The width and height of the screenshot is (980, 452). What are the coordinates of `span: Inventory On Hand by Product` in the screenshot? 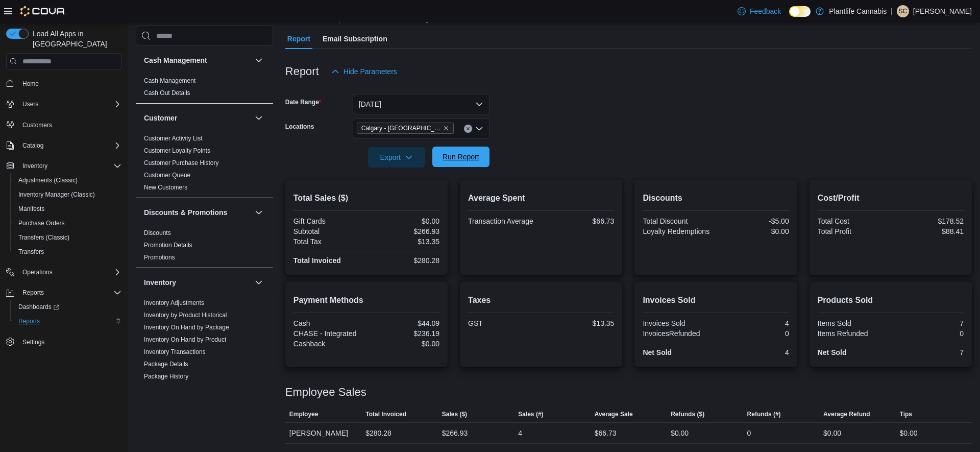 It's located at (185, 339).